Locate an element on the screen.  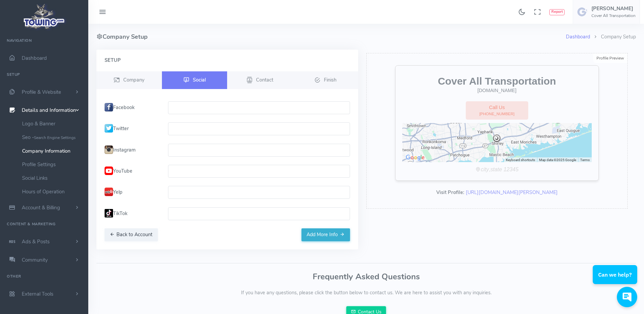
a: Terms (opens in new tab) is located at coordinates (585, 160).